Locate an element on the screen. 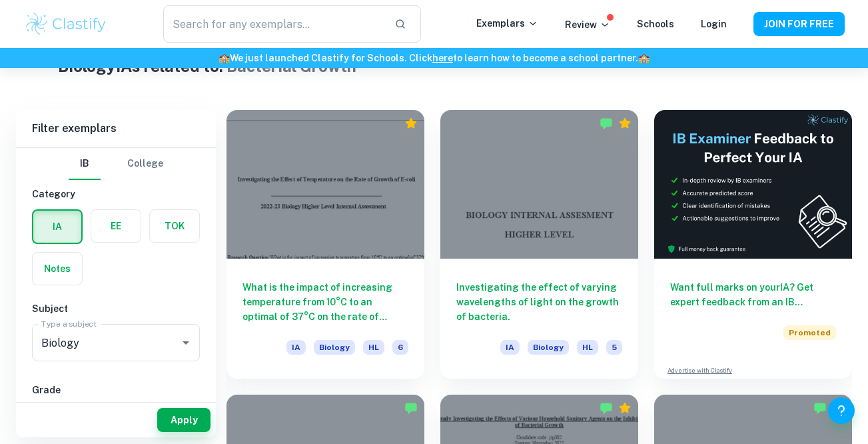 Image resolution: width=868 pixels, height=444 pixels. div: Filter type choice is located at coordinates (116, 164).